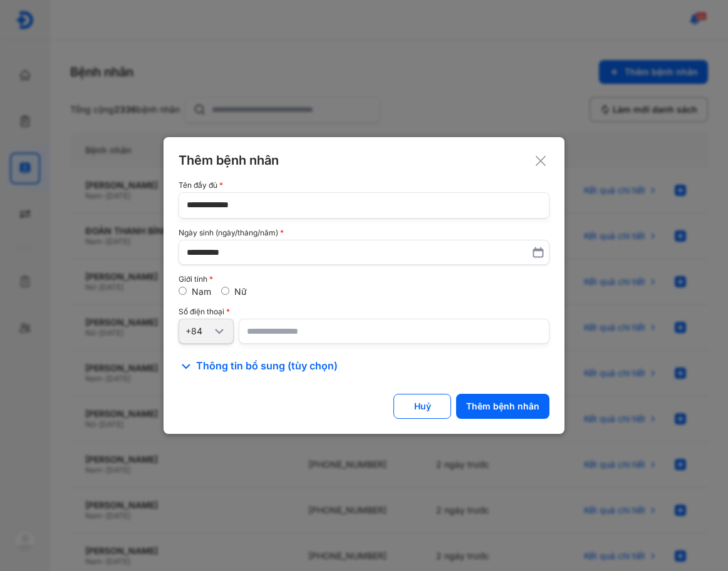 The height and width of the screenshot is (571, 728). Describe the element at coordinates (364, 312) in the screenshot. I see `div: Số điện thoại` at that location.